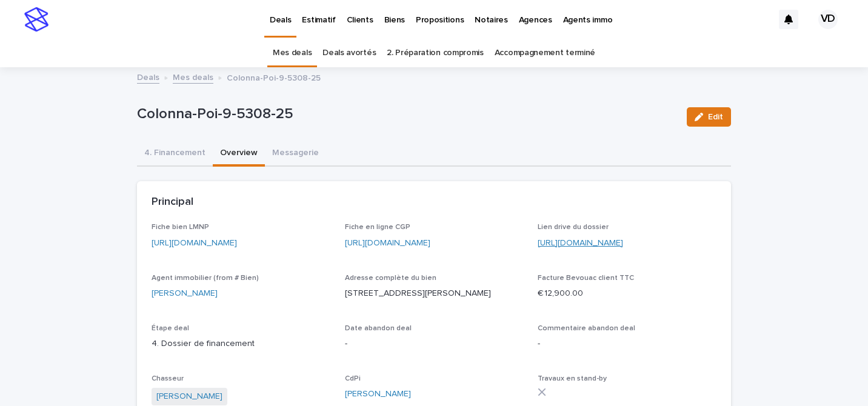  What do you see at coordinates (545, 53) in the screenshot?
I see `a: Accompagnement terminé` at bounding box center [545, 53].